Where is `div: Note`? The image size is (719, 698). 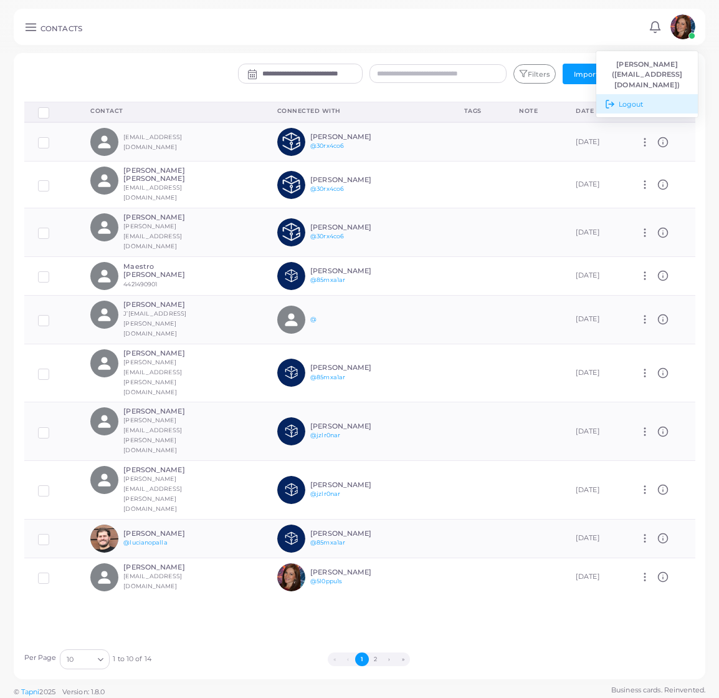 div: Note is located at coordinates (534, 111).